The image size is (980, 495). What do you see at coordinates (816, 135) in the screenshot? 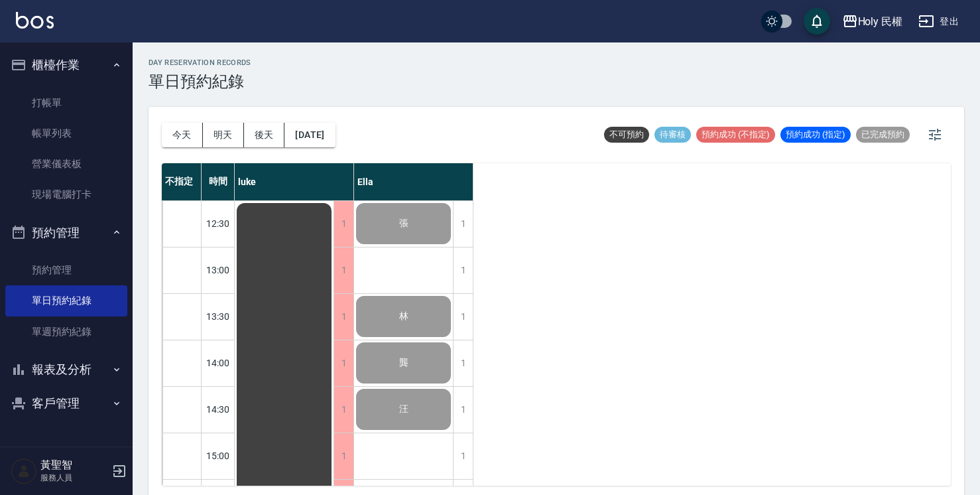
I see `span: 預約成功 (指定)` at bounding box center [816, 135].